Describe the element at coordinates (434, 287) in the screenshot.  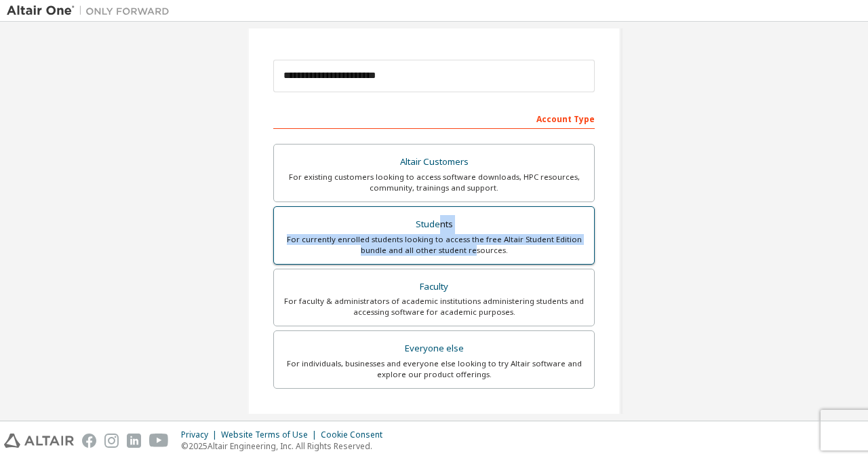
I see `div: Faculty` at that location.